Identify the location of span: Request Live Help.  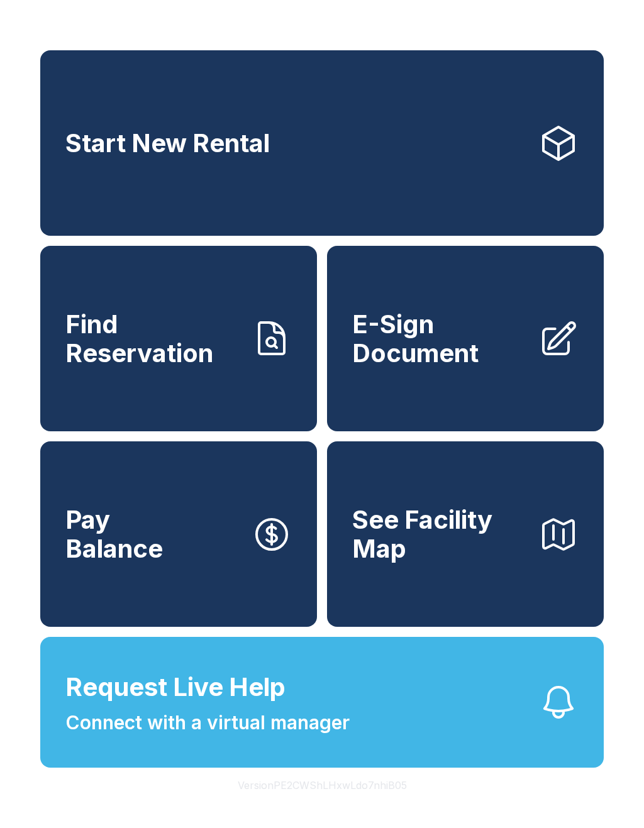
(175, 687).